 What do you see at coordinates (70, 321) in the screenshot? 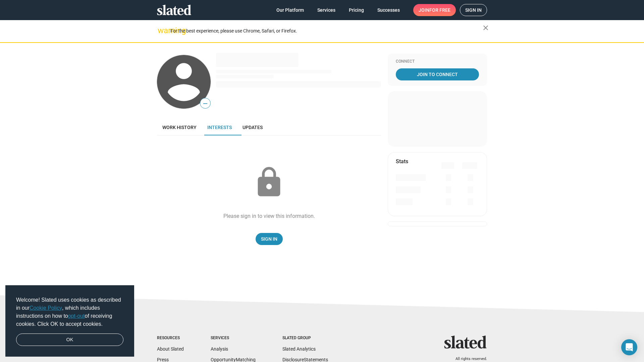
I see `div: cookieconsent` at bounding box center [70, 321].